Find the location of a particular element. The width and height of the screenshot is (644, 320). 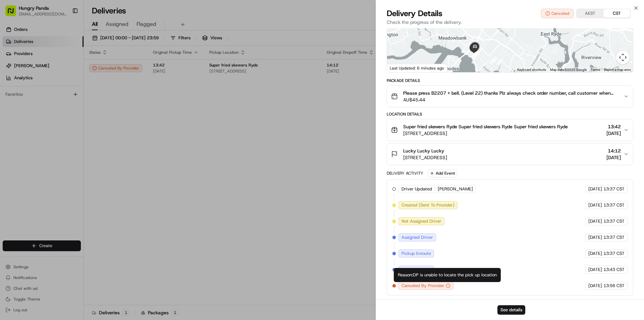

span: AU$45.44 is located at coordinates (511, 100).